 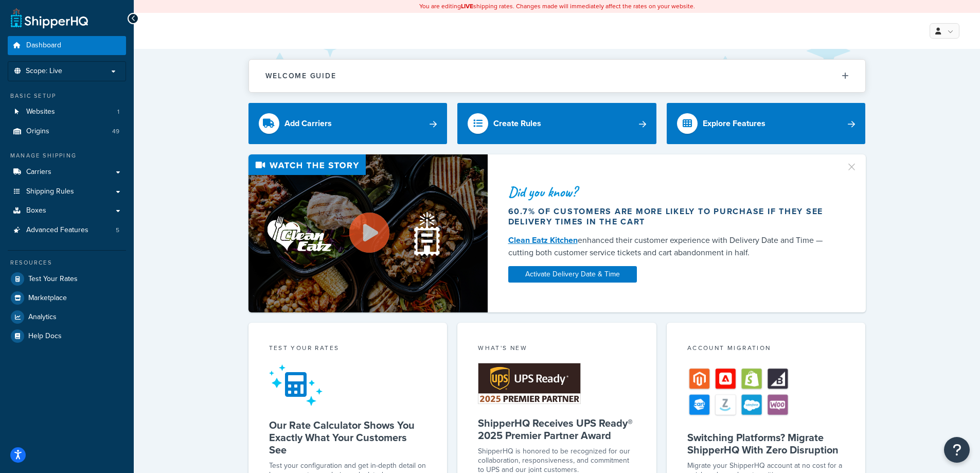 I want to click on div: Account Migration, so click(x=766, y=349).